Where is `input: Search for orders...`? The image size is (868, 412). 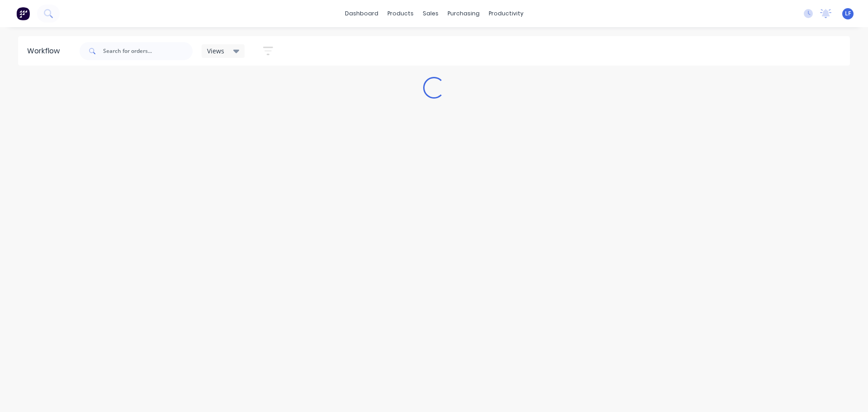 input: Search for orders... is located at coordinates (148, 51).